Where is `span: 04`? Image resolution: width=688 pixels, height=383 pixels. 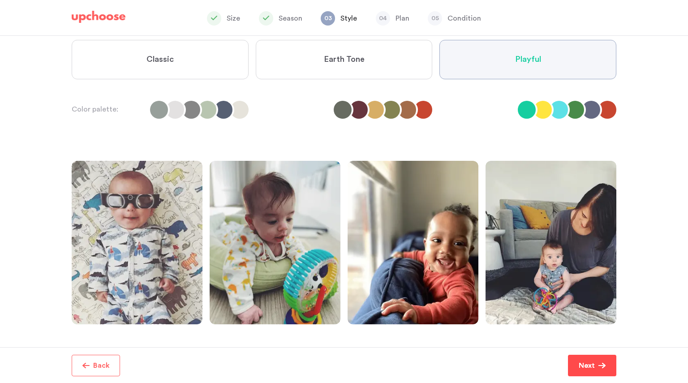
span: 04 is located at coordinates (383, 18).